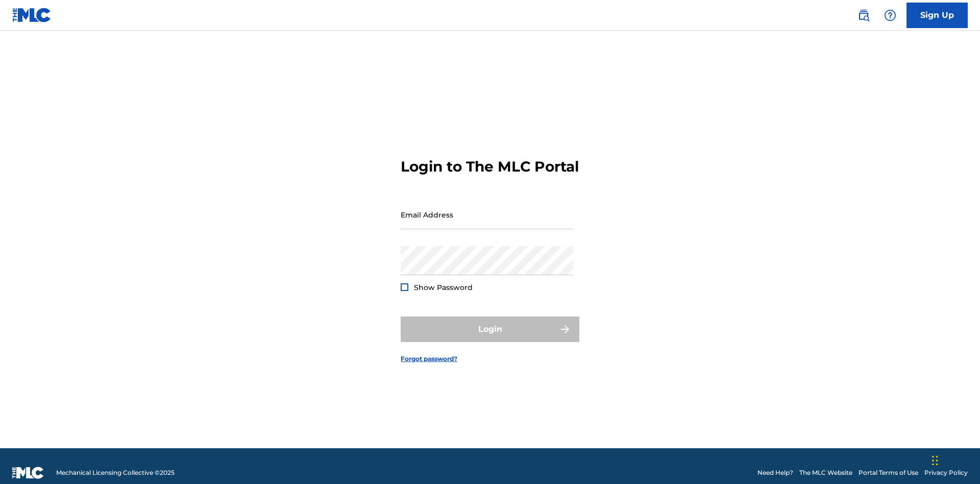 Image resolution: width=980 pixels, height=484 pixels. Describe the element at coordinates (888, 472) in the screenshot. I see `a: Portal Terms of Use` at that location.